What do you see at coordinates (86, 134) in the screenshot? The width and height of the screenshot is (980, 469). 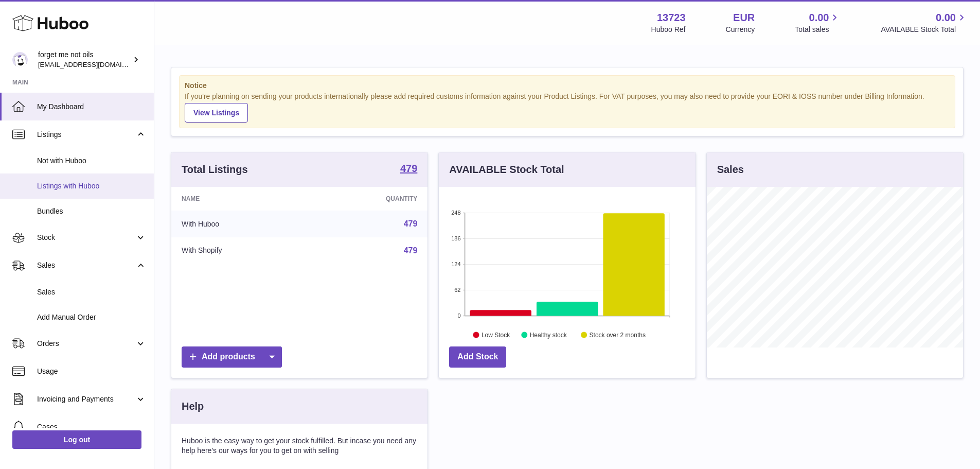 I see `span: Listings` at bounding box center [86, 134].